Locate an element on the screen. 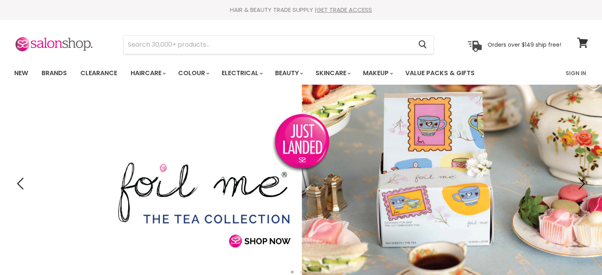 This screenshot has width=602, height=275. button: Previous is located at coordinates (22, 184).